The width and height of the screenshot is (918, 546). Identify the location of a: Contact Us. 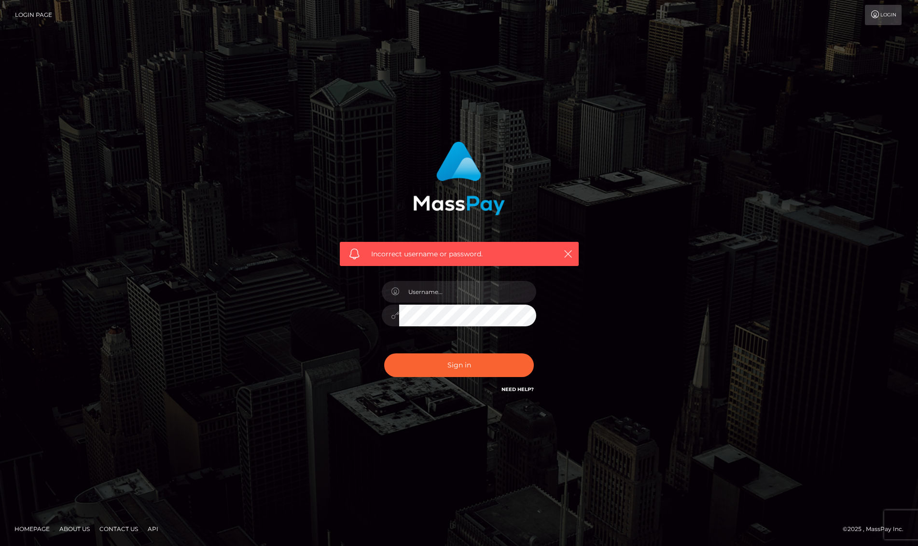
(119, 528).